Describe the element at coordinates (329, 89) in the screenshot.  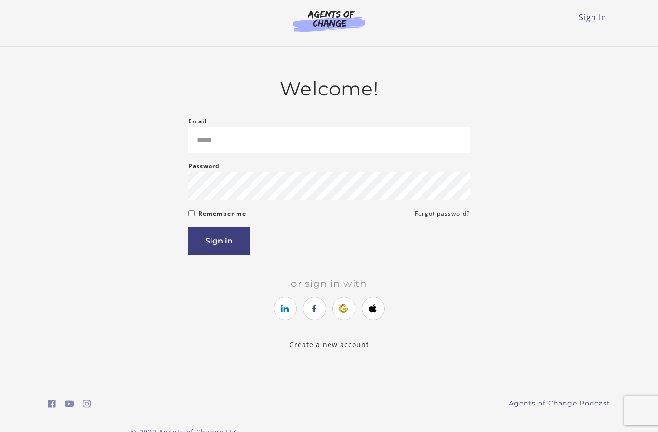
I see `h2: Welcome!` at that location.